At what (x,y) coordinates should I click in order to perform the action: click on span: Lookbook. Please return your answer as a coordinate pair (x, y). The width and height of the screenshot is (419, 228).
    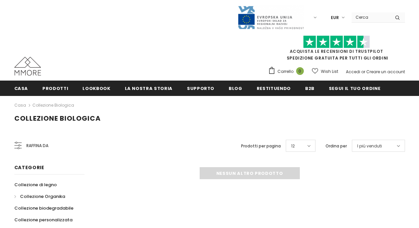
    Looking at the image, I should click on (96, 88).